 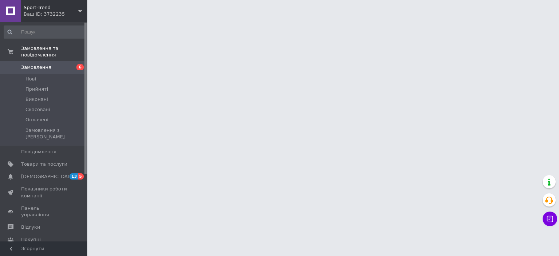 I want to click on span: Покупці, so click(x=31, y=239).